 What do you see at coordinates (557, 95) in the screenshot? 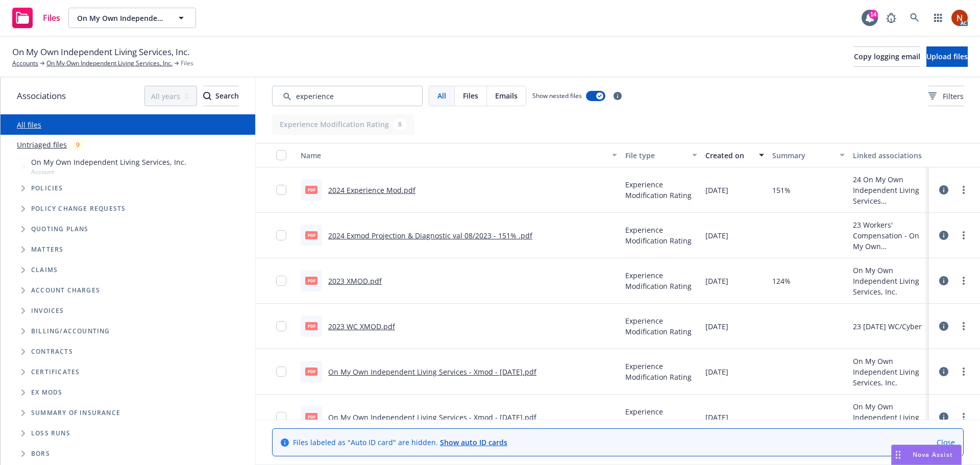
I see `span: Show nested files` at bounding box center [557, 95].